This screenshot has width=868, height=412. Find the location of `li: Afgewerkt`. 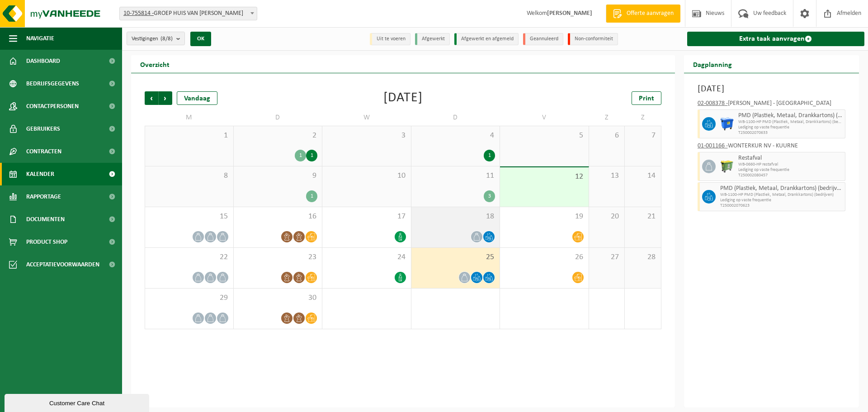

li: Afgewerkt is located at coordinates (432, 39).